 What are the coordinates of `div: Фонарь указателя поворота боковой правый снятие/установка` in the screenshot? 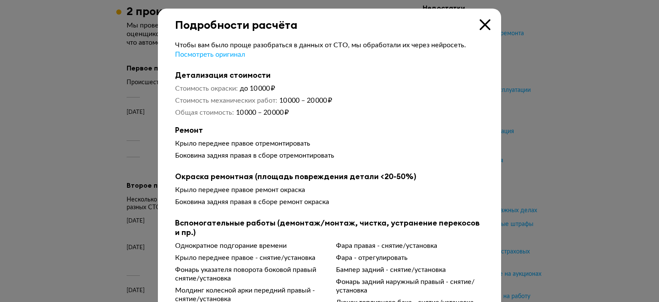 It's located at (249, 274).